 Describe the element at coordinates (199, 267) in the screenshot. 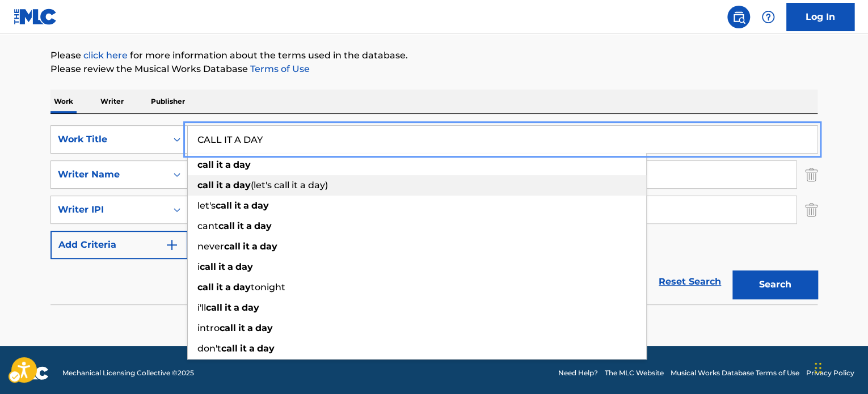

I see `span: i` at that location.